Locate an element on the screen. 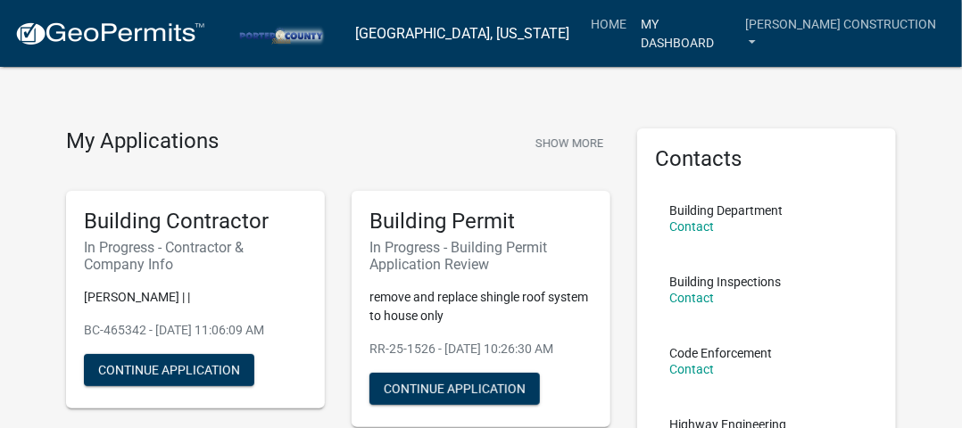  h5: Building Permit is located at coordinates (481, 221).